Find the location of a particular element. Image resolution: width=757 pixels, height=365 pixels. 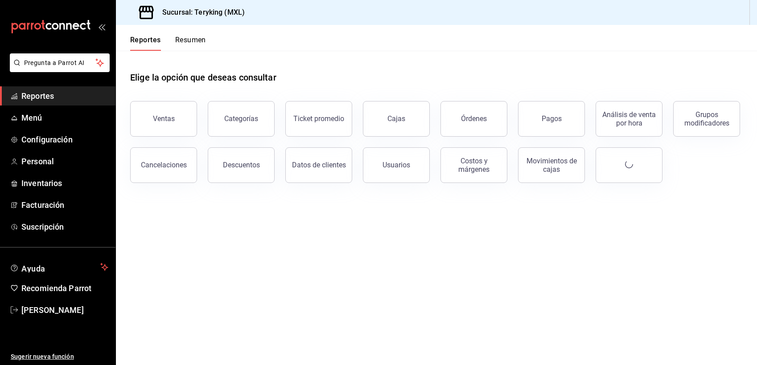

h1: Elige la opción que deseas consultar is located at coordinates (203, 78).